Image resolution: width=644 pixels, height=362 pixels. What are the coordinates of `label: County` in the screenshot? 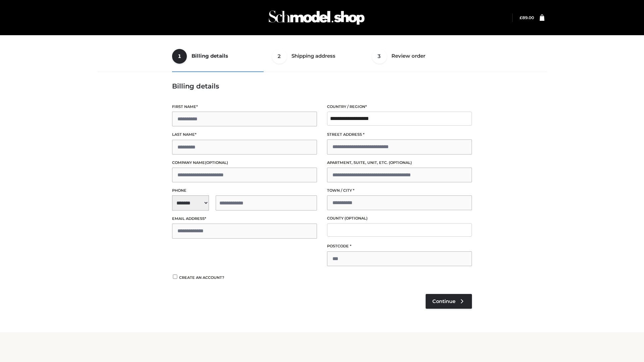 It's located at (400, 218).